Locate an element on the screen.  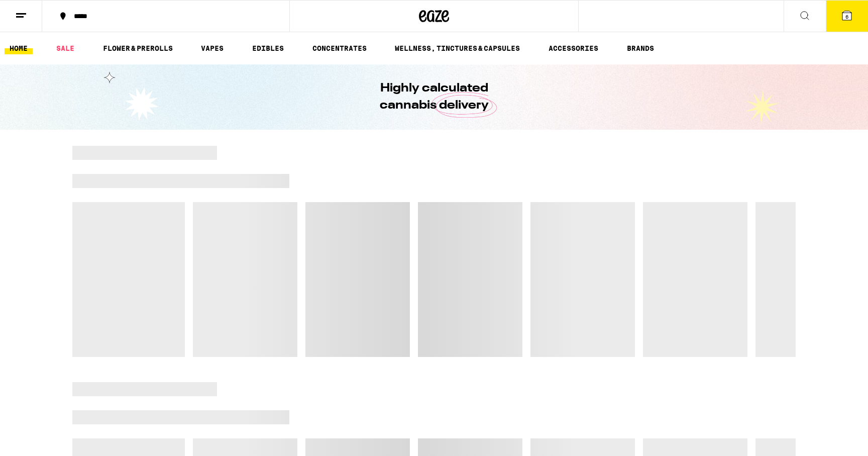
a: BRANDS is located at coordinates (640, 48).